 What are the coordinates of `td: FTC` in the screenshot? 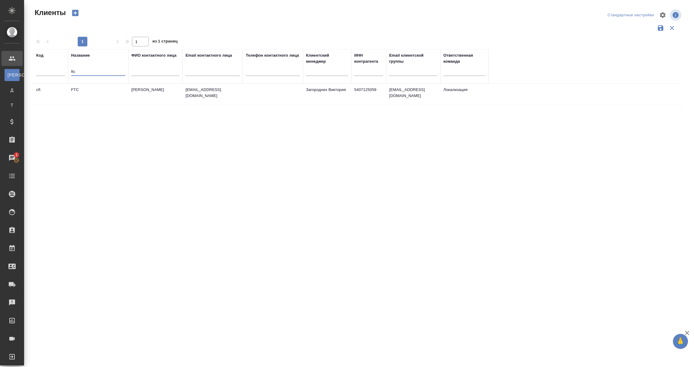 It's located at (98, 94).